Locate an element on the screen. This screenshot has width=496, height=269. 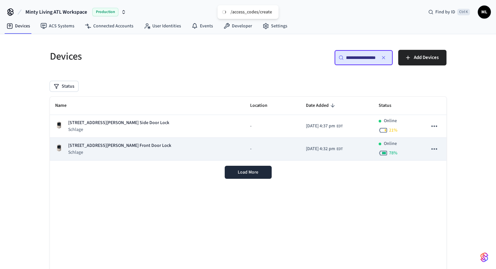
a: Settings is located at coordinates (275, 26).